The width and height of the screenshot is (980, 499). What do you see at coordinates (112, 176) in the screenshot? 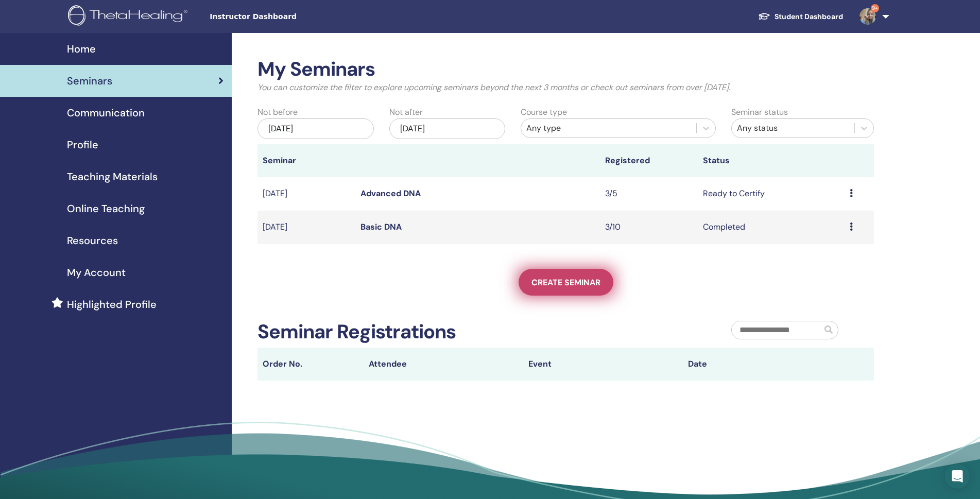
I see `span: Teaching Materials` at bounding box center [112, 176].